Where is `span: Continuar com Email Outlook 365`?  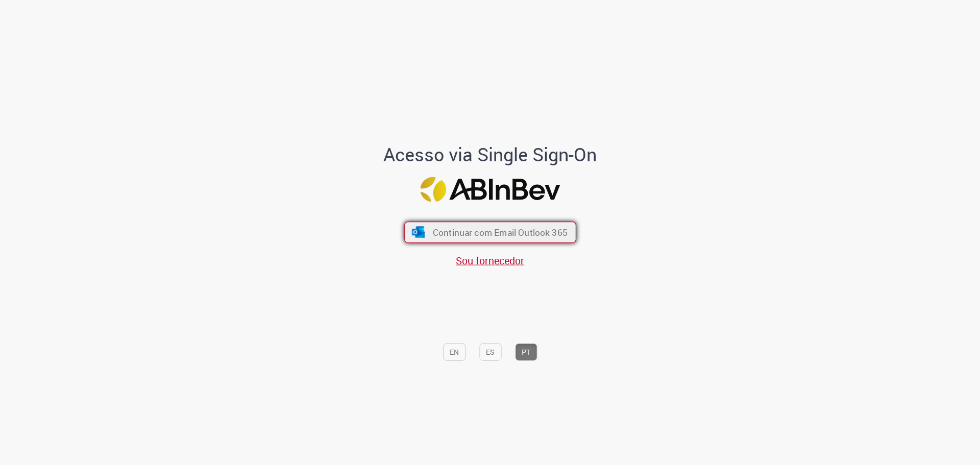 span: Continuar com Email Outlook 365 is located at coordinates (500, 232).